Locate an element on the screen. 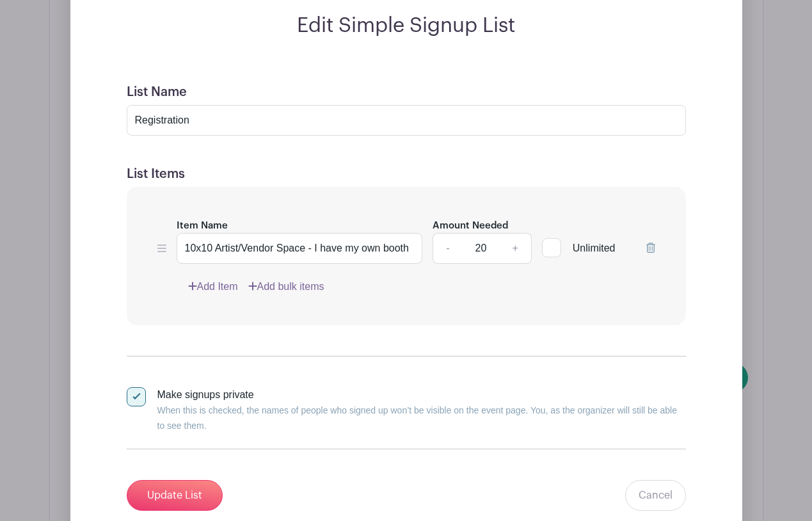  h2: Edit Simple Signup List is located at coordinates (406, 25).